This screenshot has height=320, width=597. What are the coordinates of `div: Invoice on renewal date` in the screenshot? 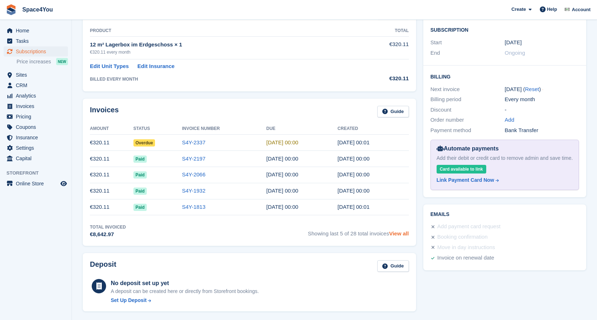 It's located at (466, 258).